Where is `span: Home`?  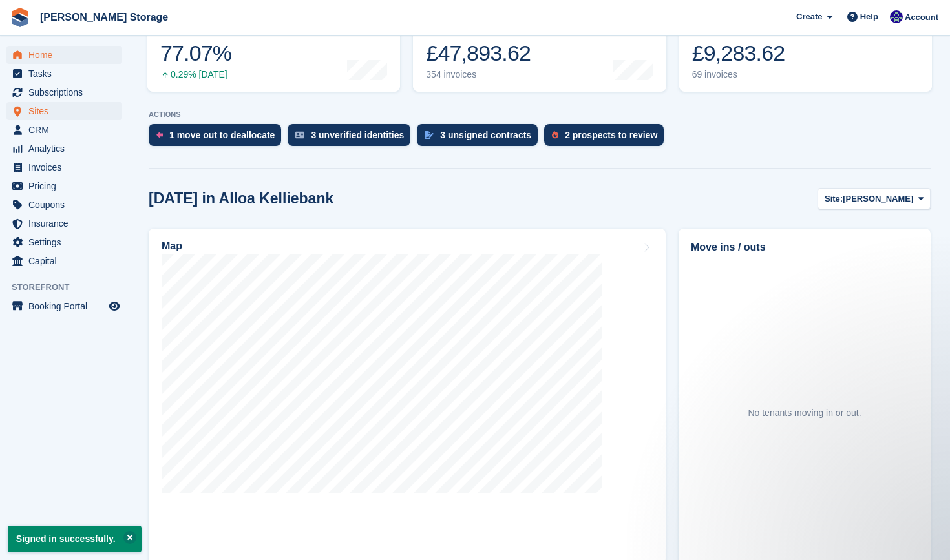 span: Home is located at coordinates (68, 55).